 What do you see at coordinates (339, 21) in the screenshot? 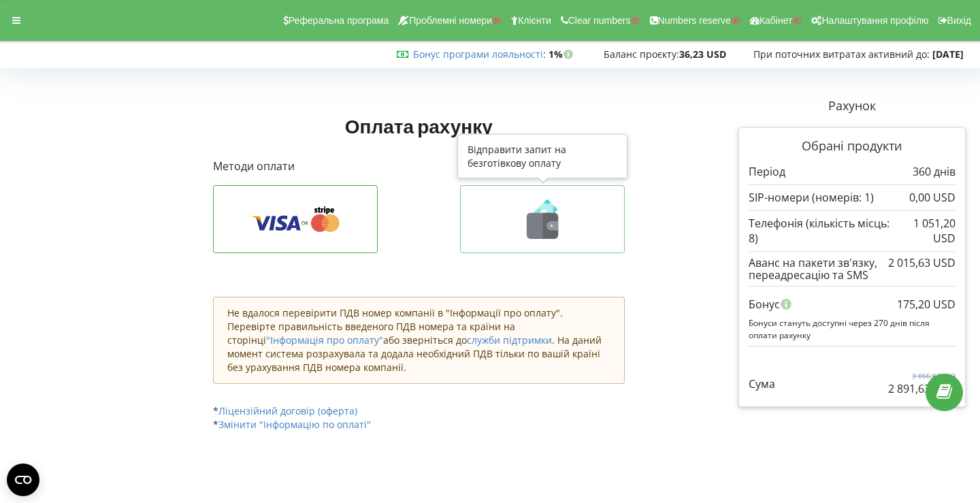
I see `span: Реферальна програма` at bounding box center [339, 21].